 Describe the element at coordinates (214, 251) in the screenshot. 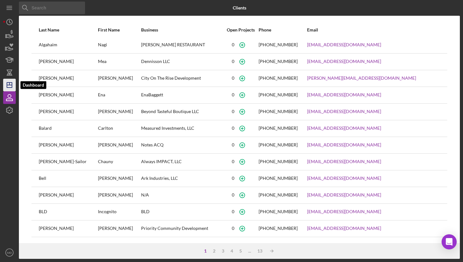

I see `div: 2` at that location.